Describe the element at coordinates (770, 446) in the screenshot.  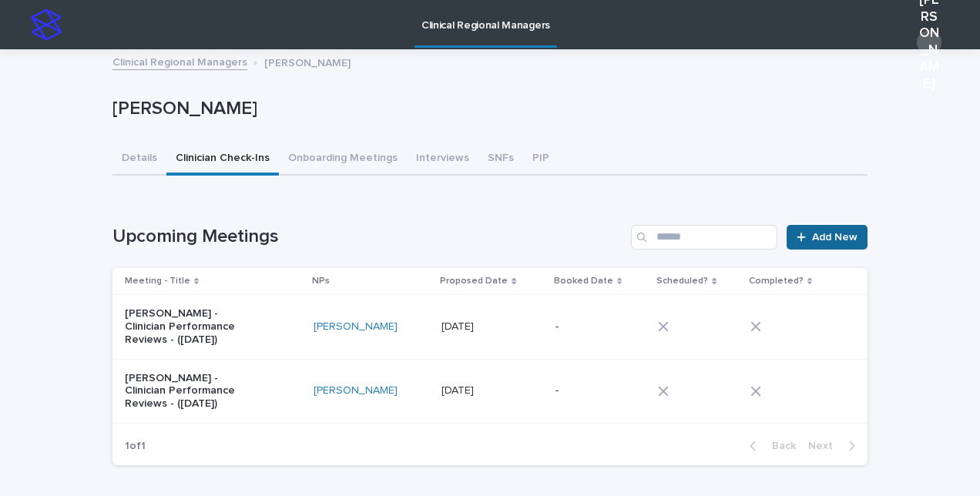
I see `button: Back` at that location.